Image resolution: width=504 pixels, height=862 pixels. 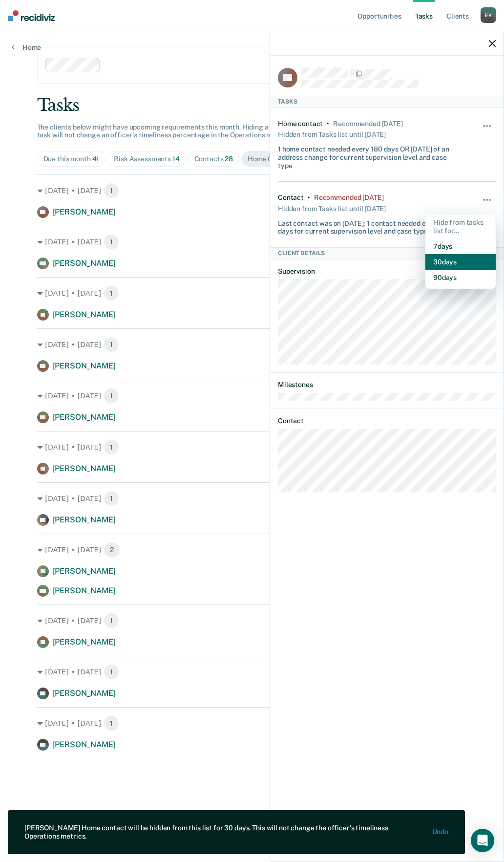 What do you see at coordinates (165, 131) in the screenshot?
I see `span: The clients below might have upcoming requirements this month. Hiding a below task will not chang...` at bounding box center [165, 131].